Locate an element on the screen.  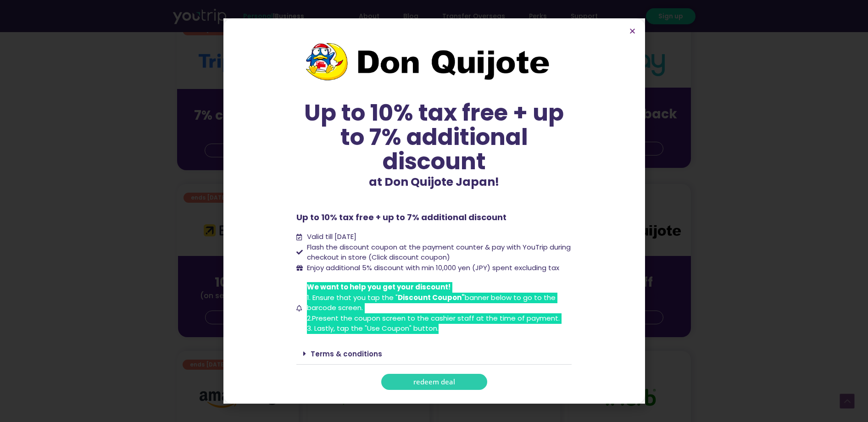
span: banner is located at coordinates (463, 297).